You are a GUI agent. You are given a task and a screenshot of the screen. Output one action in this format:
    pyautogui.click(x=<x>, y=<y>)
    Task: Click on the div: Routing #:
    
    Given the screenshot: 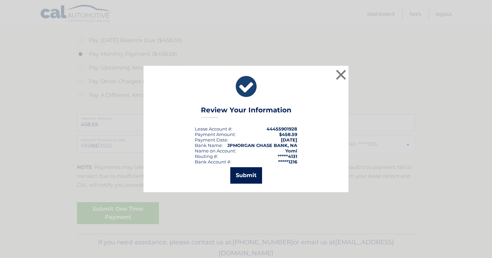 What is the action you would take?
    pyautogui.click(x=207, y=156)
    